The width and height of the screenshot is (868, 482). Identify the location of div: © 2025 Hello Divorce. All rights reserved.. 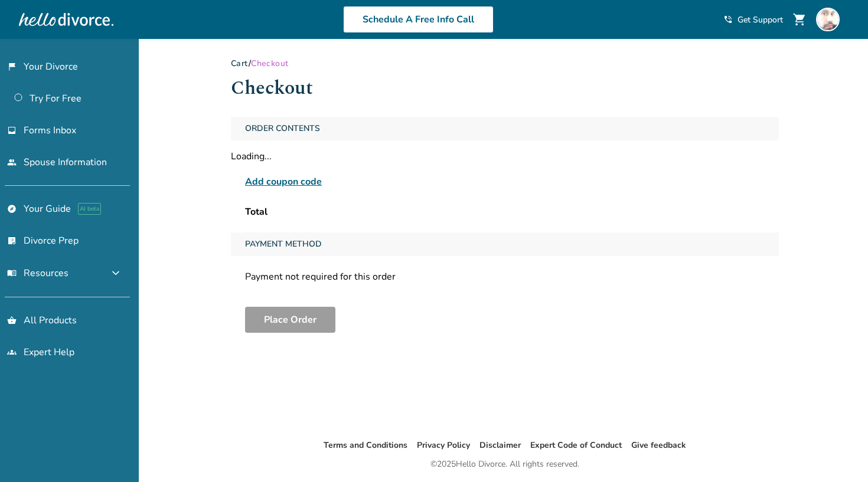
(505, 464).